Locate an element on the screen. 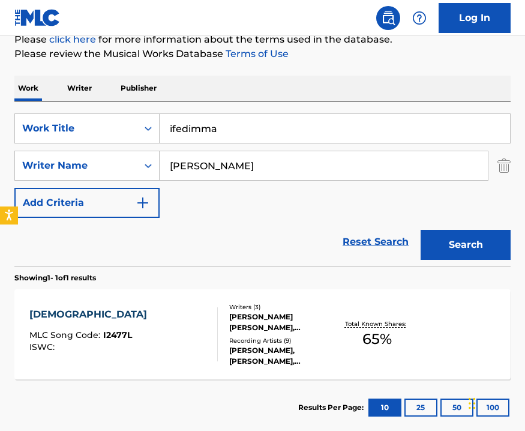 The image size is (525, 431). div: Chat Widget is located at coordinates (495, 402).